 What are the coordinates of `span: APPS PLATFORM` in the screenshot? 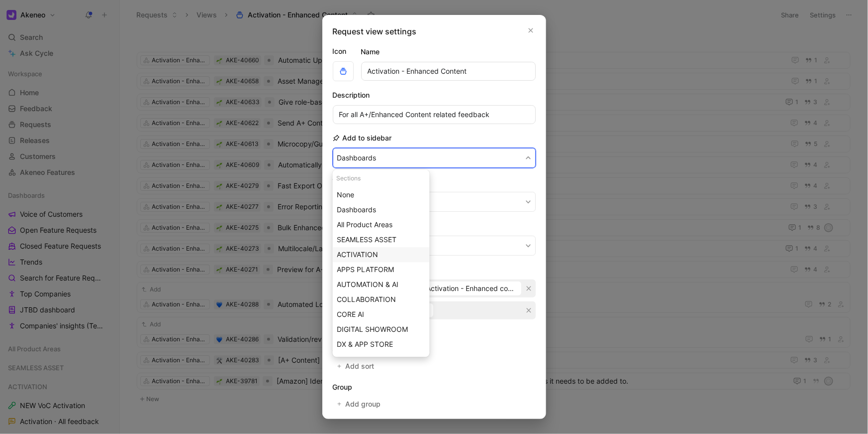 It's located at (365, 269).